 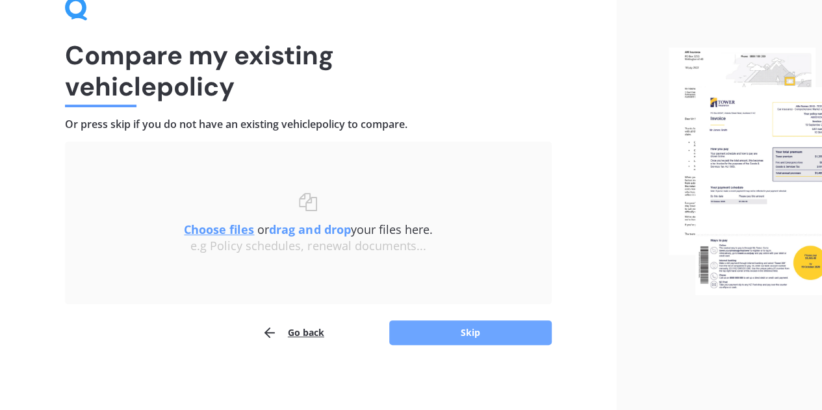 I want to click on u: Choose files, so click(x=219, y=229).